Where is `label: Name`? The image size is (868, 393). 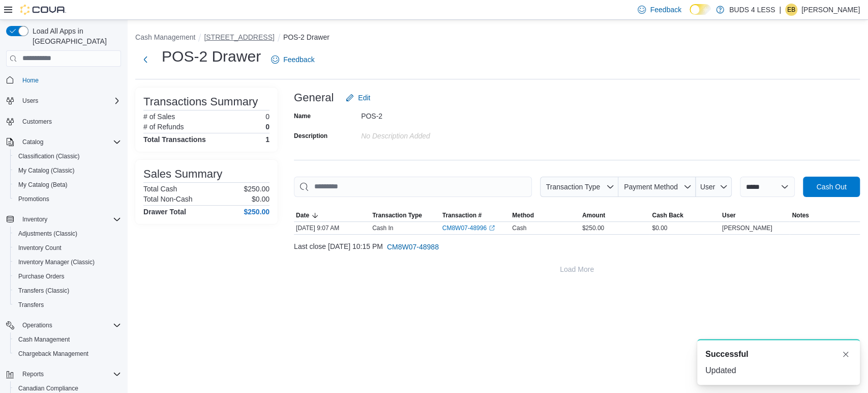
label: Name is located at coordinates (302, 116).